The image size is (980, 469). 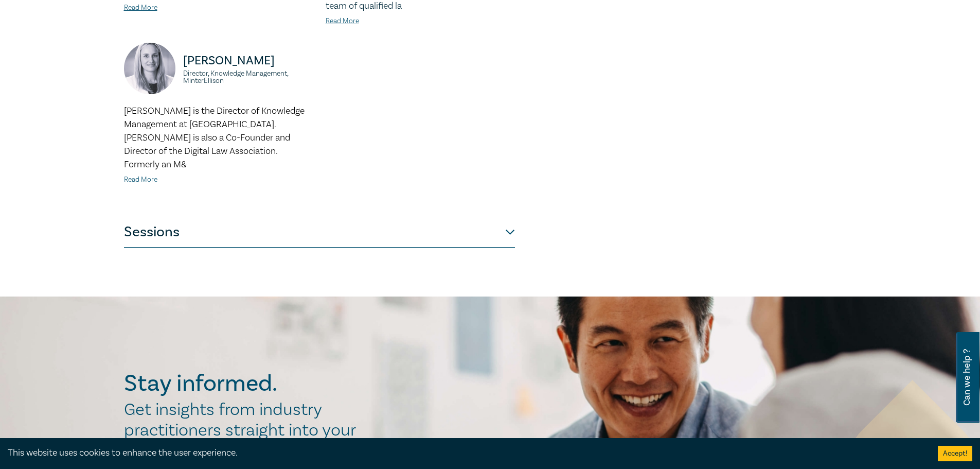 I want to click on img: https://s3.ap-southeast-2.amazonaws.com/leo-cussen-store-production-content/Contacts/Sarah%20Jaco..., so click(x=150, y=68).